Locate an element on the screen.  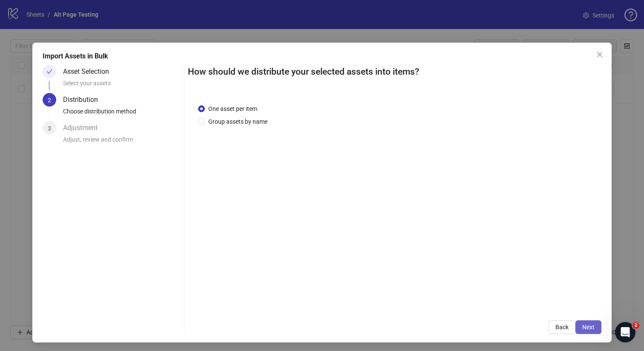
div: Import Assets in Bulk is located at coordinates (322, 56).